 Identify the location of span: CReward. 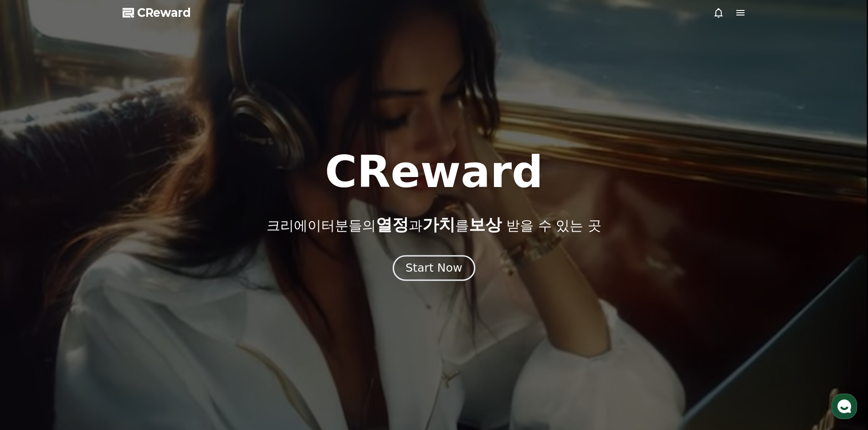
(164, 13).